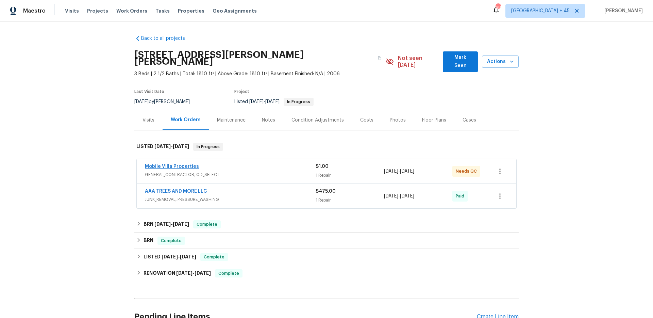 The width and height of the screenshot is (653, 318). I want to click on button: Actions, so click(500, 62).